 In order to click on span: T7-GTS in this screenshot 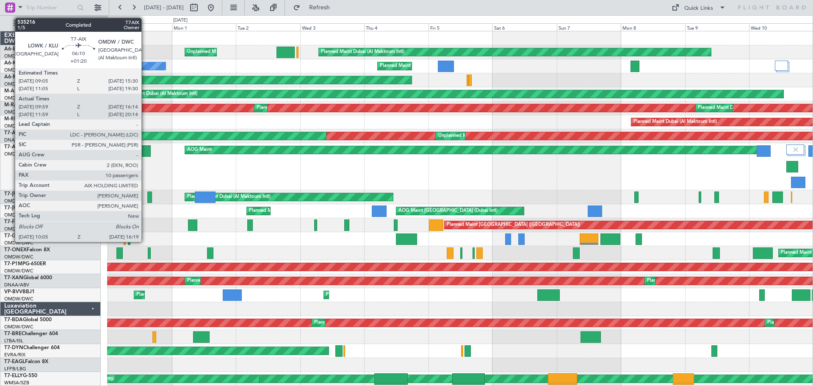, I will do `click(13, 236)`.